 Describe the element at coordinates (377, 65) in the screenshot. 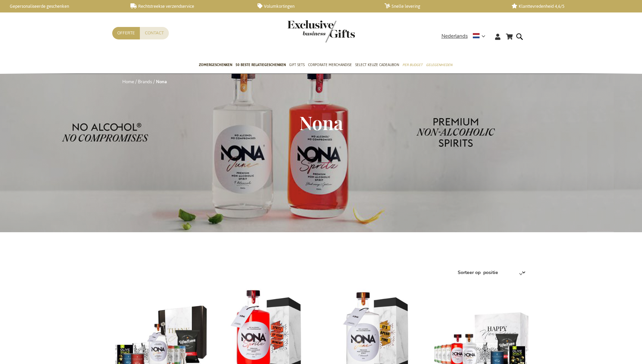

I see `a: Select Keuze Cadeaubon` at that location.